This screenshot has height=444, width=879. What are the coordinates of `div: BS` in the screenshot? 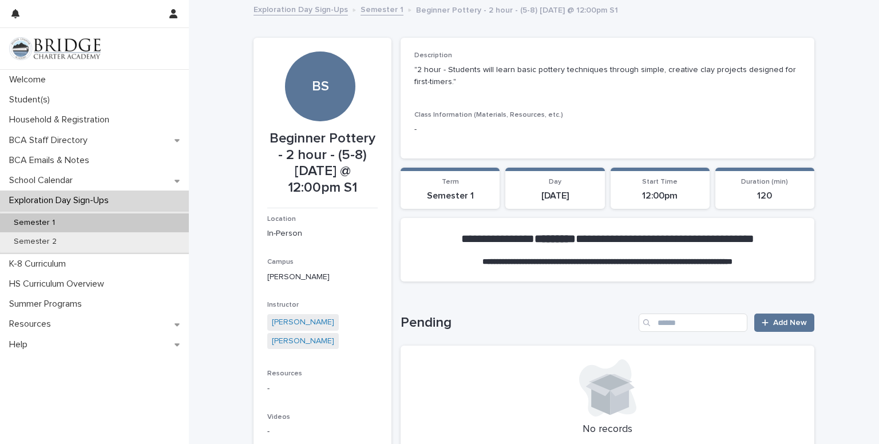 It's located at (320, 51).